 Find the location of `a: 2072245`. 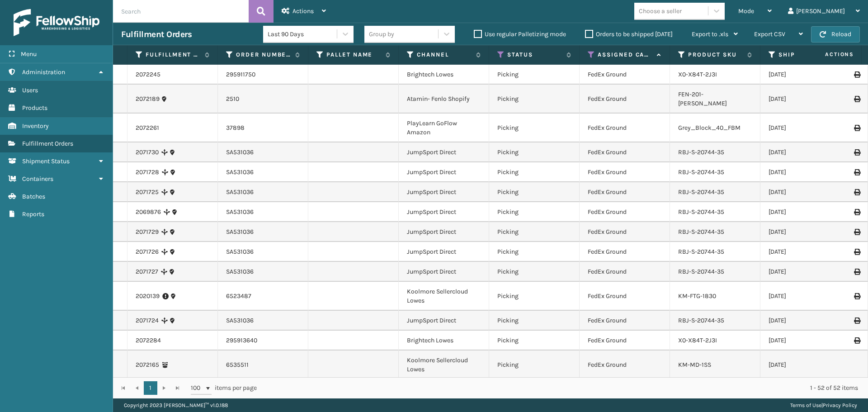

a: 2072245 is located at coordinates (148, 74).